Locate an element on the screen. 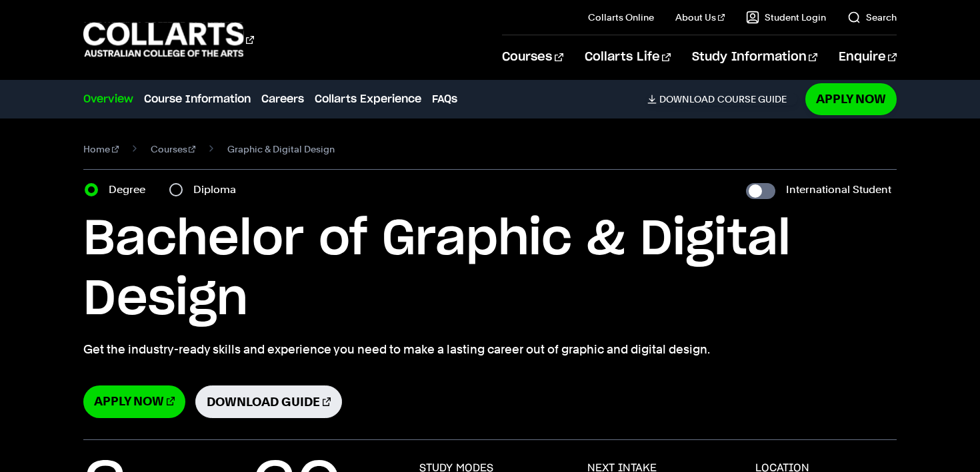 This screenshot has width=980, height=472. a: Enquire is located at coordinates (867, 58).